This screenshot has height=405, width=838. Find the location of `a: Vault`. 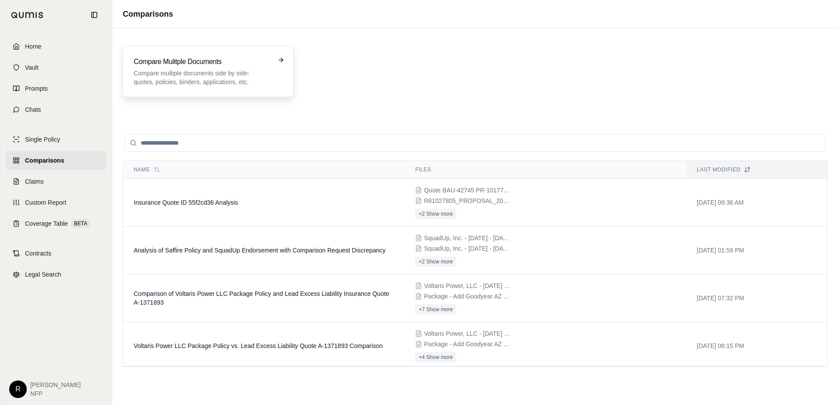

a: Vault is located at coordinates (56, 68).